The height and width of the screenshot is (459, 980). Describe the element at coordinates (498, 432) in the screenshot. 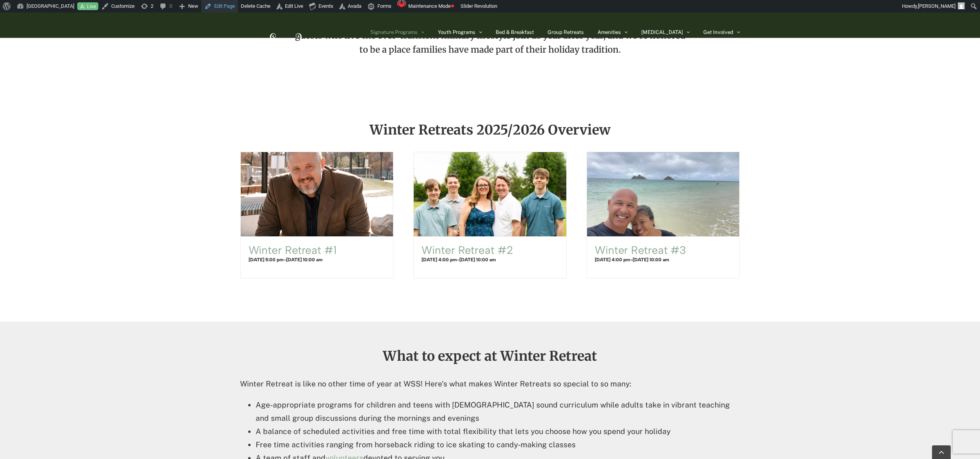

I see `li: A balance of scheduled activities and free time with total flexibility that lets you choose how y...` at that location.